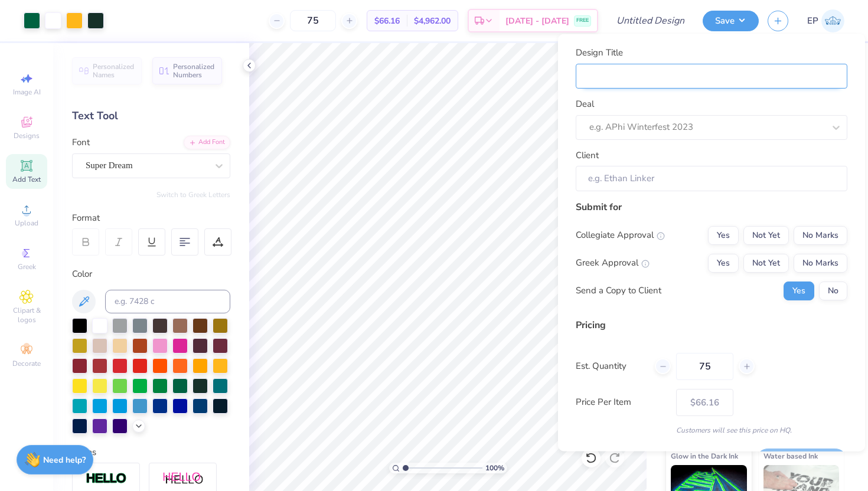  What do you see at coordinates (168, 301) in the screenshot?
I see `input: e.g. 7428 c` at bounding box center [168, 301].